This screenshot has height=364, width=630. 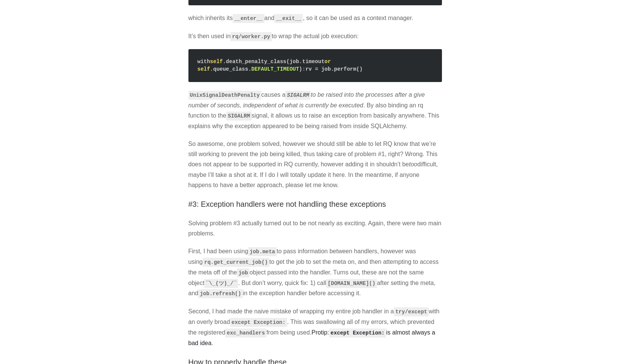 I want to click on code: __exit__, so click(x=288, y=19).